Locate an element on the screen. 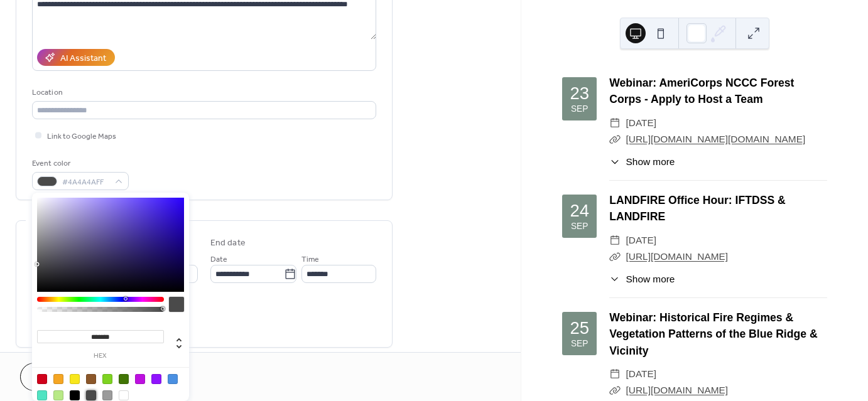 The height and width of the screenshot is (401, 868). div: #417505 is located at coordinates (124, 378).